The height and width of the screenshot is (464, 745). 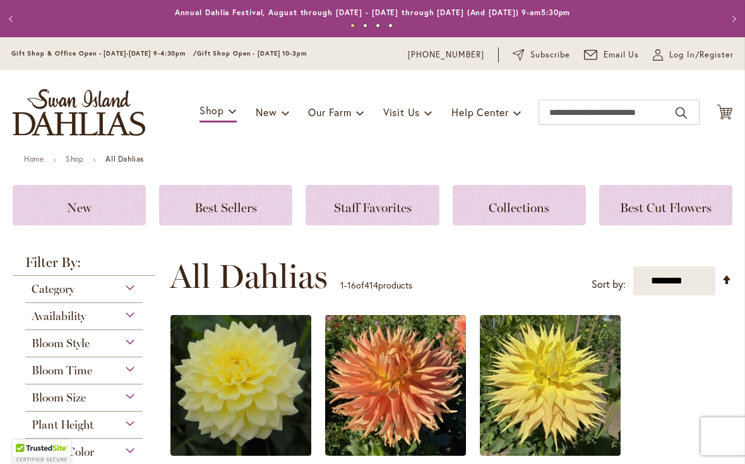 I want to click on span: Bloom Time, so click(x=62, y=371).